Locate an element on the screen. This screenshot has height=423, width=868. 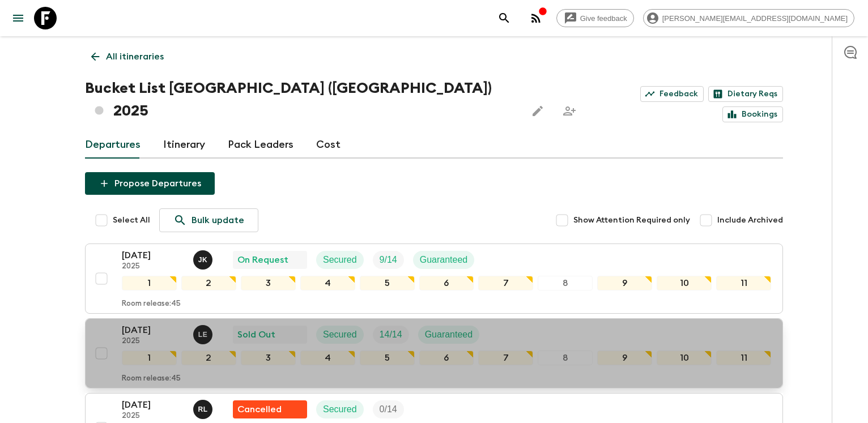
p: Bulk update is located at coordinates (217, 220).